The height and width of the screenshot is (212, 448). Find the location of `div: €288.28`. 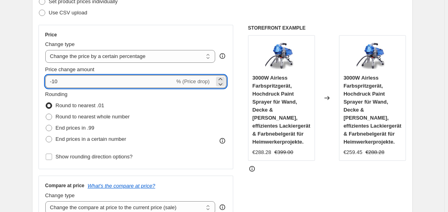

div: €288.28 is located at coordinates (262, 153).